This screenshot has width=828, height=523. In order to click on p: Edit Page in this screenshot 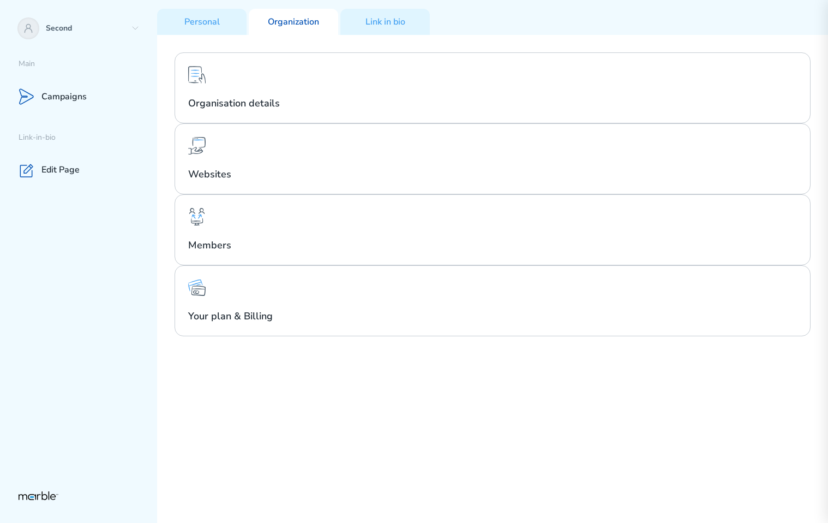, I will do `click(61, 170)`.